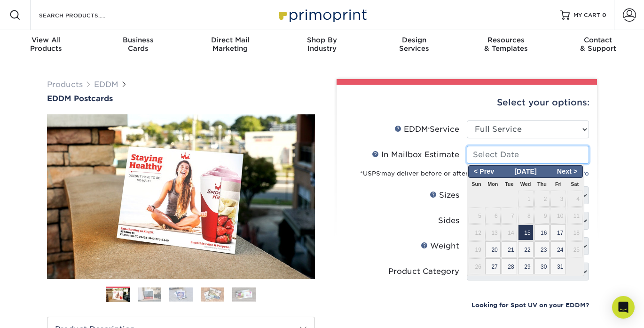 This screenshot has width=644, height=328. What do you see at coordinates (414, 40) in the screenshot?
I see `span: Design` at bounding box center [414, 40].